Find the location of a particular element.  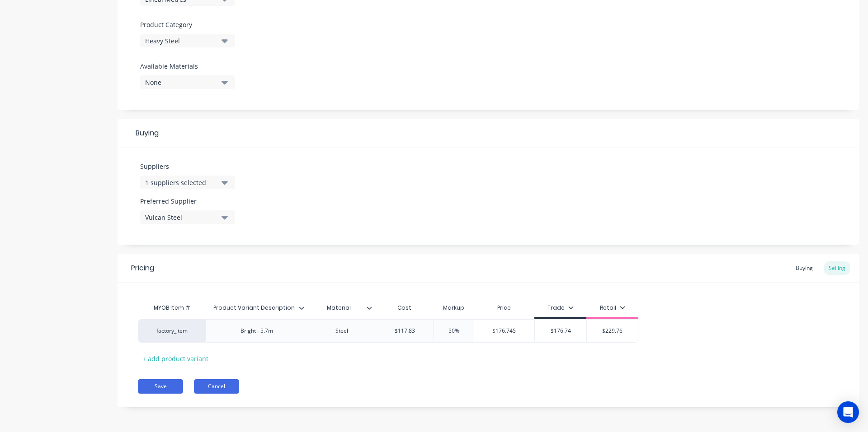

div: $176.745 is located at coordinates (505, 331).